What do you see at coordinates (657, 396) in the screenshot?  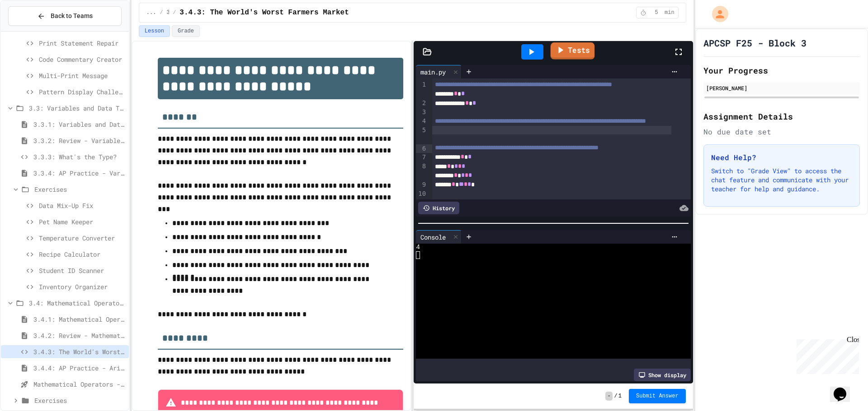 I see `span: Submit Answer` at bounding box center [657, 396].